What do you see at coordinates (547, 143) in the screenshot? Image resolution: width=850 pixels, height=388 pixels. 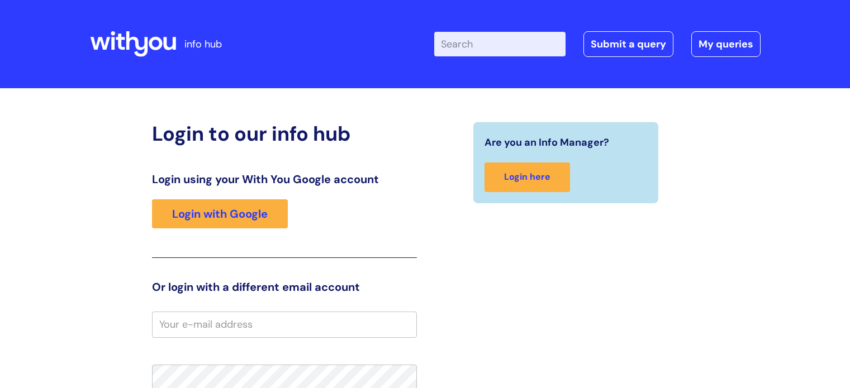 I see `span: Are you an Info Manager?` at bounding box center [547, 143].